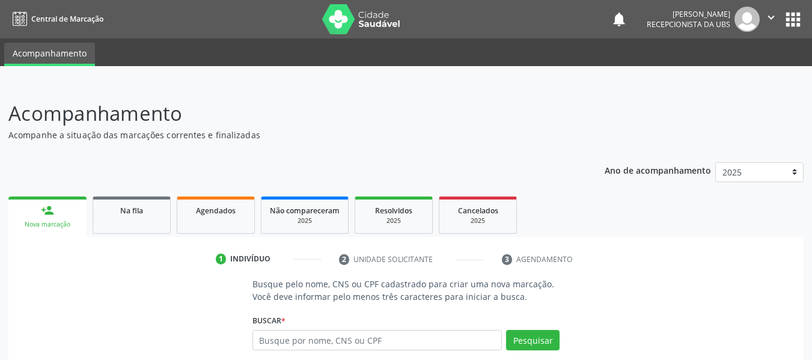 The width and height of the screenshot is (812, 360). What do you see at coordinates (688, 24) in the screenshot?
I see `span: Recepcionista da UBS` at bounding box center [688, 24].